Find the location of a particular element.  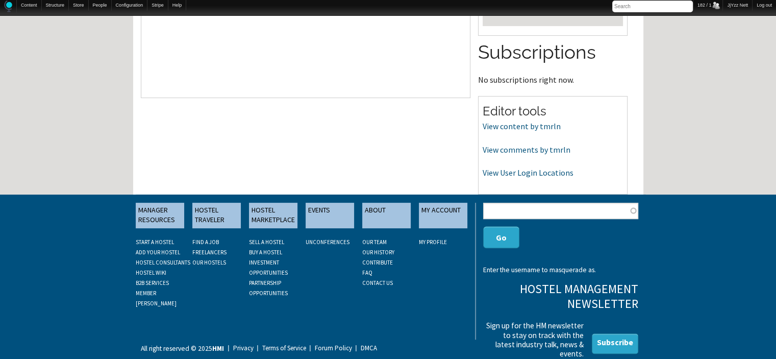

a: My Profile is located at coordinates (433, 242).